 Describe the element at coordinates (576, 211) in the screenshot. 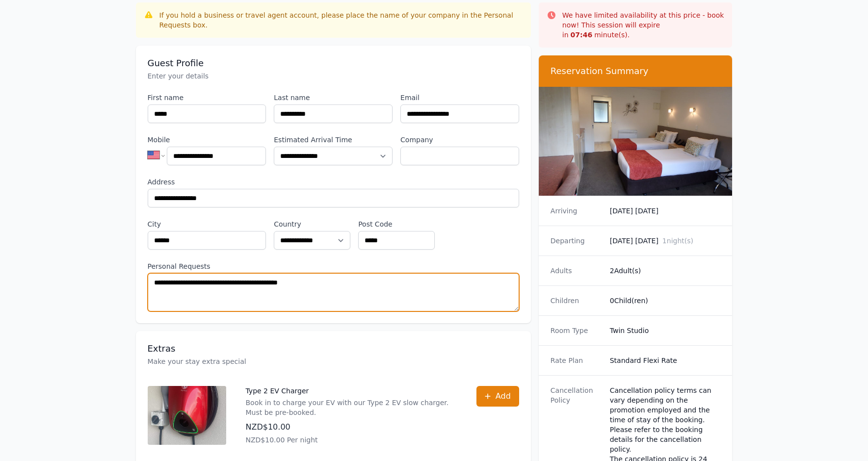

I see `dt: Arriving` at that location.